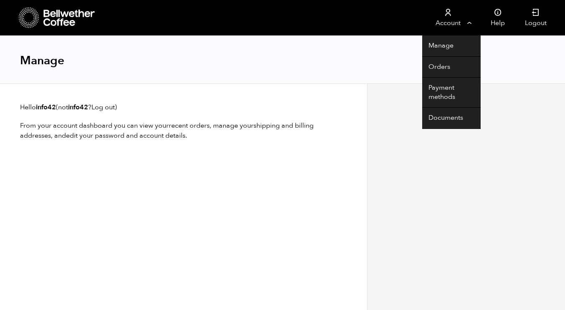 The image size is (565, 310). I want to click on p: From your account dashboard you can view your , manage your , and ., so click(183, 131).